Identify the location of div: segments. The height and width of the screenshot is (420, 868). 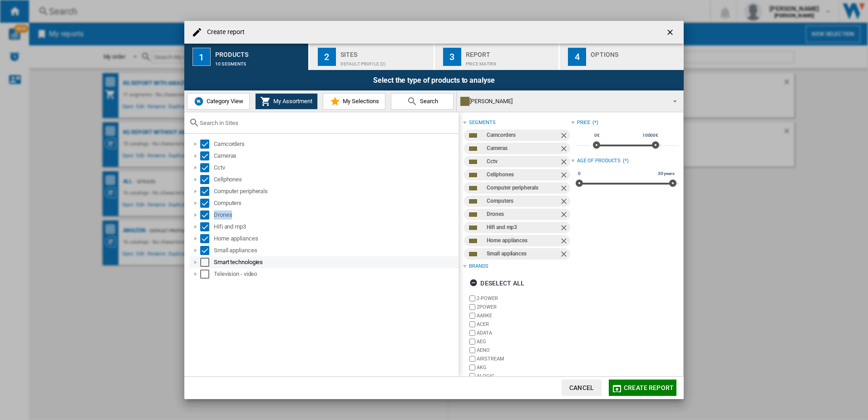
(482, 123).